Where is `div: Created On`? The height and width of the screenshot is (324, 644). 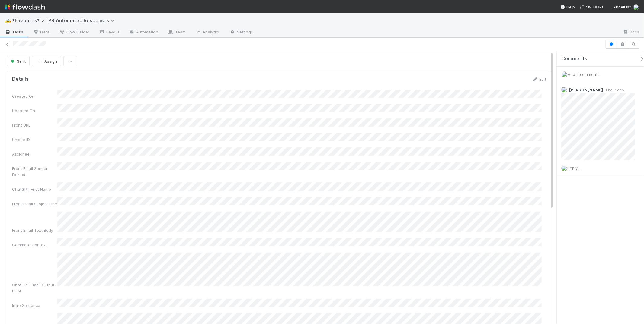
div: Created On is located at coordinates (34, 96).